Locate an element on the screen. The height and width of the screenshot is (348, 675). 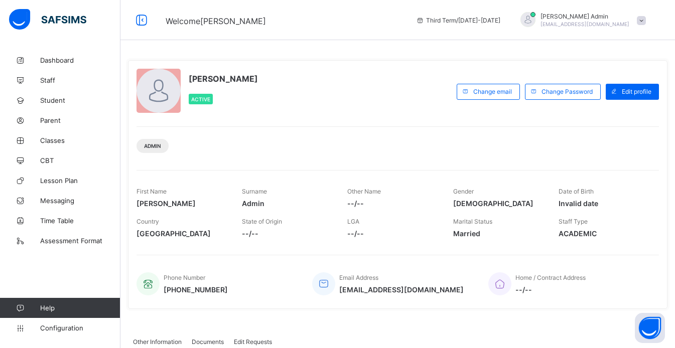
span: Time Table is located at coordinates (80, 221).